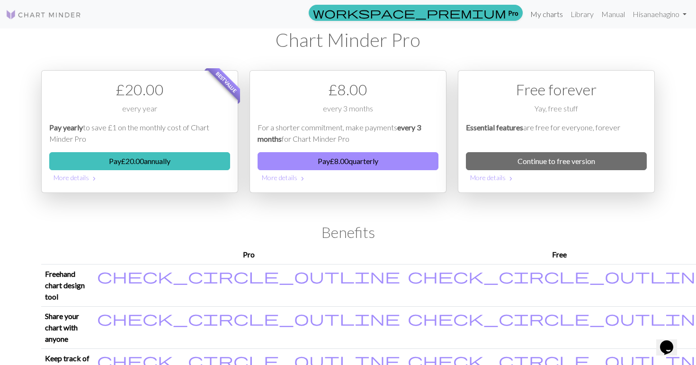 This screenshot has width=696, height=365. Describe the element at coordinates (67, 327) in the screenshot. I see `p: Share your chart with anyone` at that location.